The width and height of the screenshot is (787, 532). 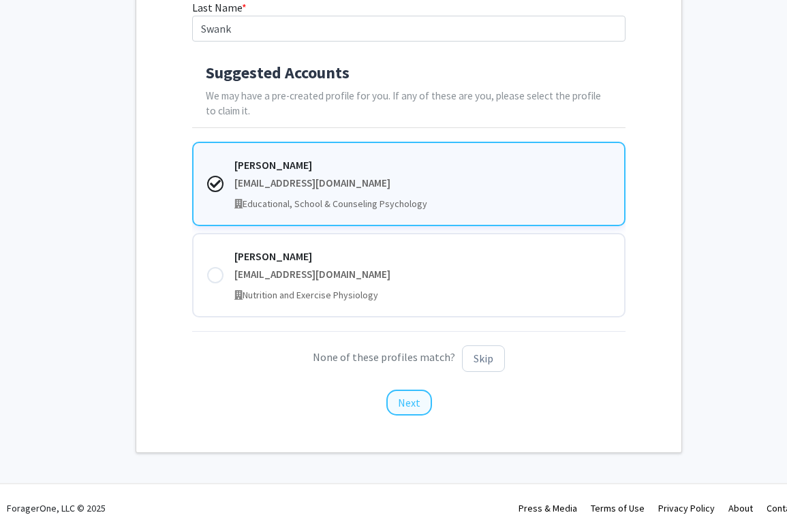 I want to click on a: Terms of Use, so click(x=617, y=508).